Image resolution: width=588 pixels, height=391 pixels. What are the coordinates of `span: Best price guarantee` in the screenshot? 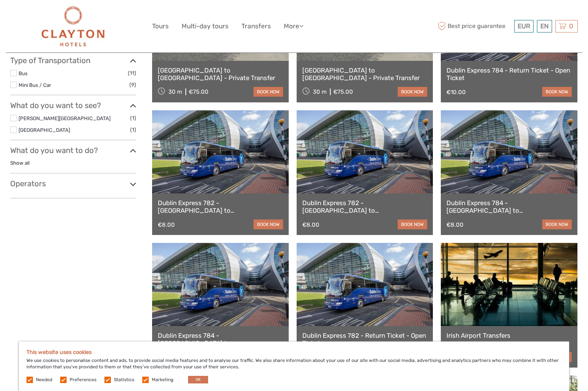 It's located at (474, 26).